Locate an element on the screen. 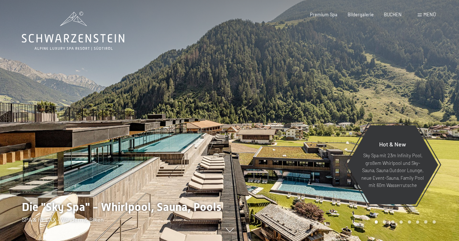  span: Bildergalerie is located at coordinates (361, 15).